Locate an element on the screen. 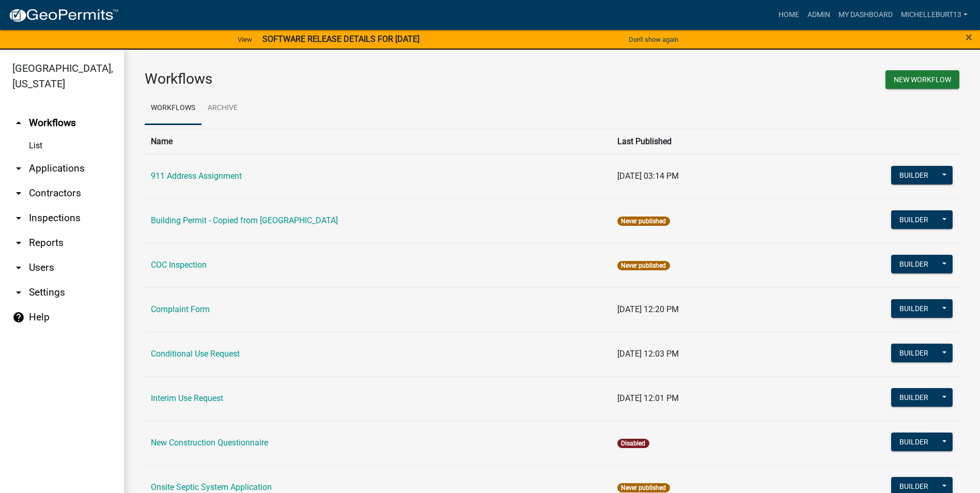 This screenshot has height=493, width=980. button: New Workflow is located at coordinates (923, 79).